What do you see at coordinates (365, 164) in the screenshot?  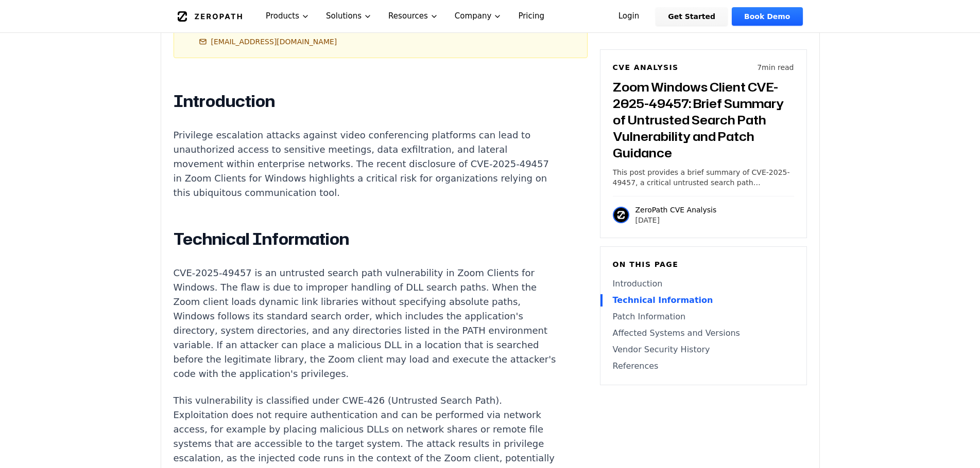 I see `p: Privilege escalation attacks against video conferencing platforms can lead to unauthorized access...` at bounding box center [365, 164].